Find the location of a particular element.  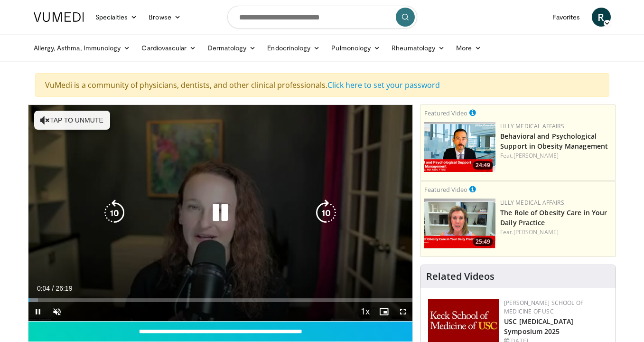

a: Click here to set your password is located at coordinates (383, 85).